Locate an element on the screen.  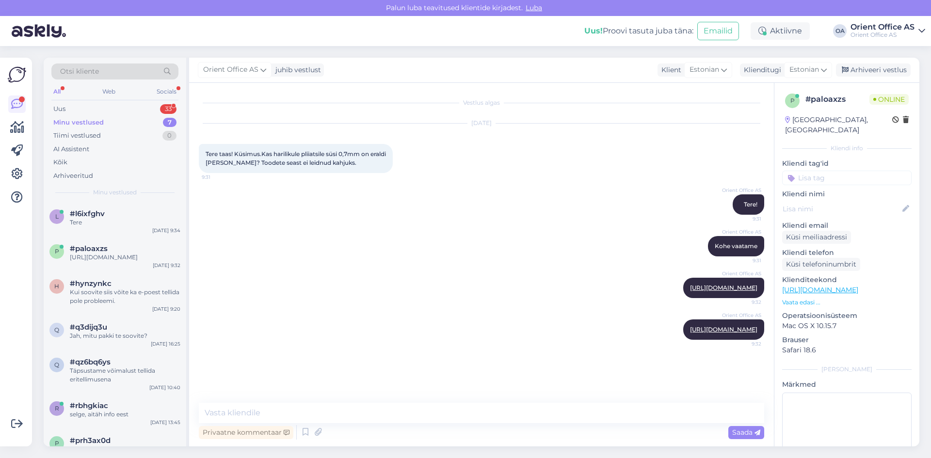
span: #l6ixfghv is located at coordinates (87, 214).